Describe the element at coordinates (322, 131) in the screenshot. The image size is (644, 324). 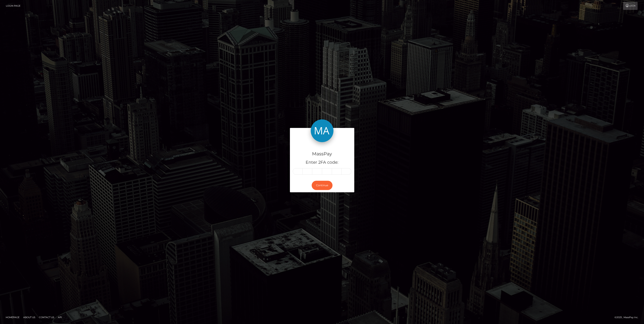
I see `img: MassPay` at that location.